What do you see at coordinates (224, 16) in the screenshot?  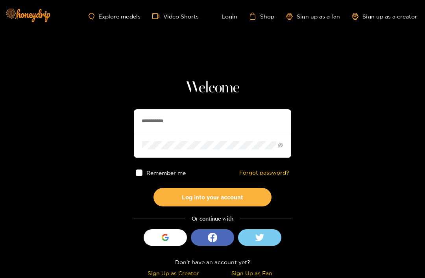 I see `a: Login` at bounding box center [224, 16].